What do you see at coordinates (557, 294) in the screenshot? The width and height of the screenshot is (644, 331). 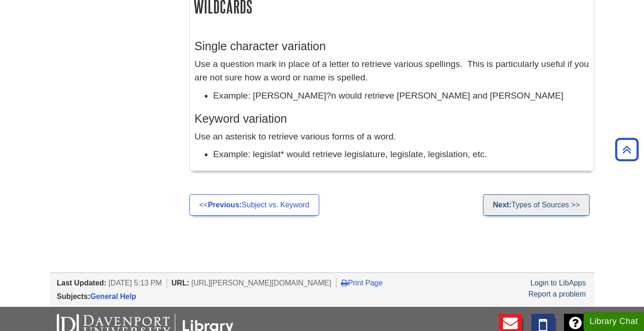 I see `a: Report a problem` at bounding box center [557, 294].